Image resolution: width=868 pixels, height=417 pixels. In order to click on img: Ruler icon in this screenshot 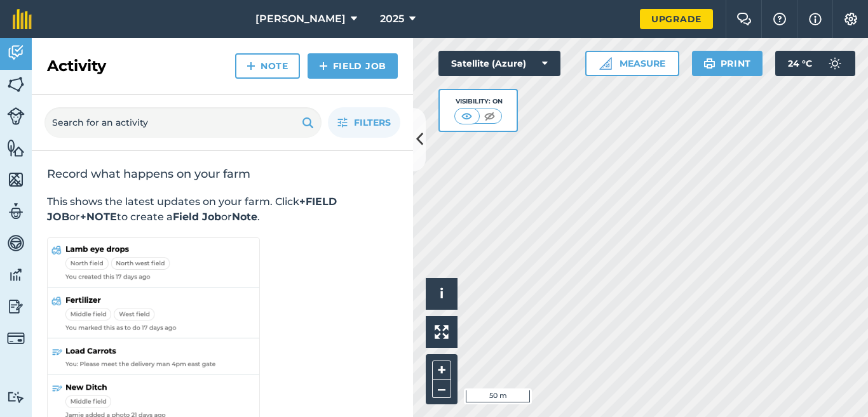, I will do `click(606, 63)`.